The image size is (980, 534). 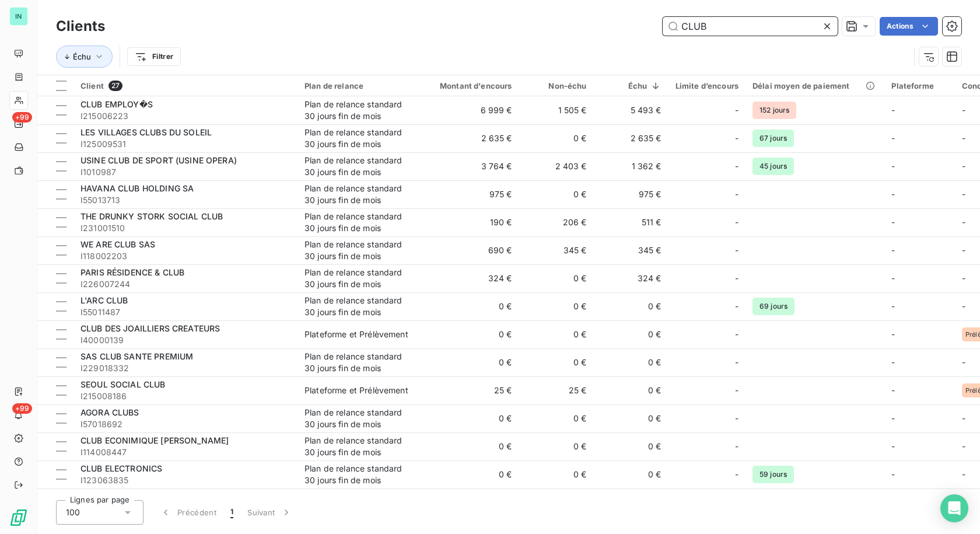 What do you see at coordinates (232, 512) in the screenshot?
I see `button: 1` at bounding box center [232, 512].